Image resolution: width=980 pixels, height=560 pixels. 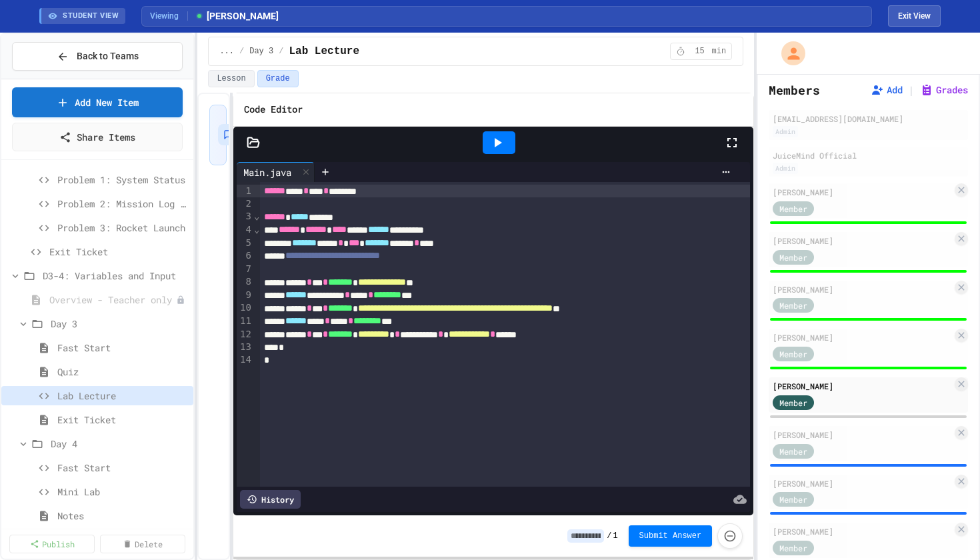 I want to click on div: 9, so click(x=245, y=295).